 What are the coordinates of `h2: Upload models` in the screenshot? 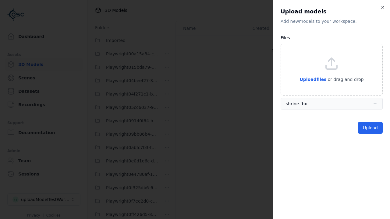 It's located at (331, 12).